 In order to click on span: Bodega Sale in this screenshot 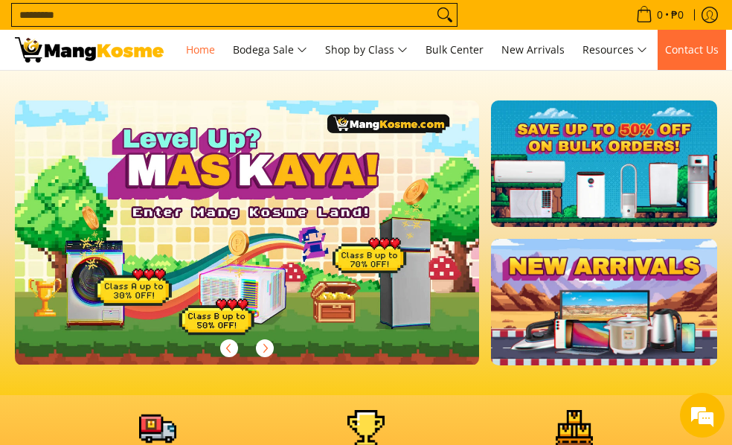, I will do `click(270, 50)`.